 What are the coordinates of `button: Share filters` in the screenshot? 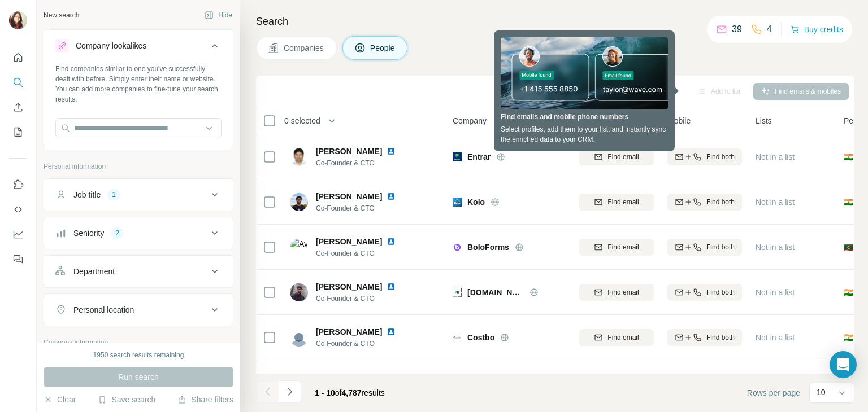 It's located at (205, 399).